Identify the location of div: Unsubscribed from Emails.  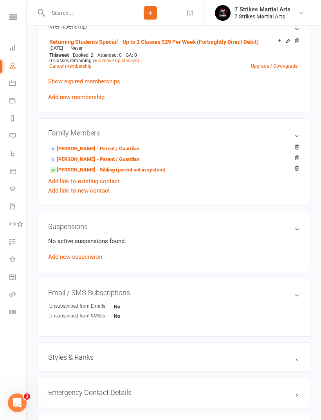
(81, 306).